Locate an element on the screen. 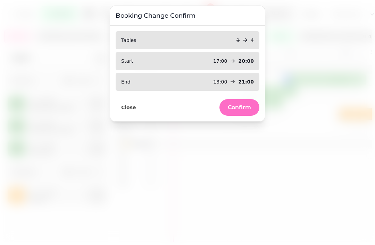  p: 4 is located at coordinates (252, 40).